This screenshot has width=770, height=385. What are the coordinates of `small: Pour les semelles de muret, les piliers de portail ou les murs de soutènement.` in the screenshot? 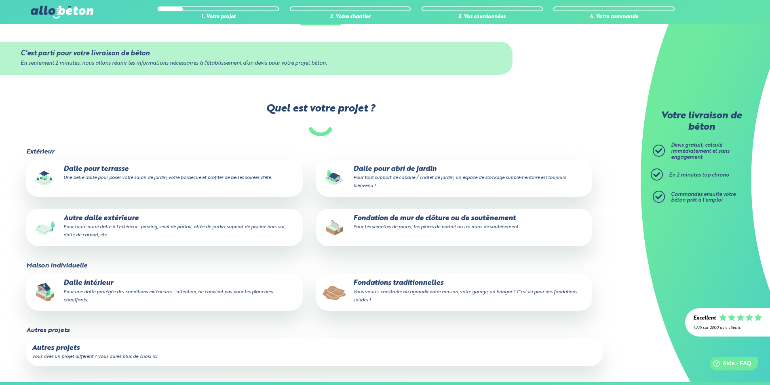 It's located at (436, 227).